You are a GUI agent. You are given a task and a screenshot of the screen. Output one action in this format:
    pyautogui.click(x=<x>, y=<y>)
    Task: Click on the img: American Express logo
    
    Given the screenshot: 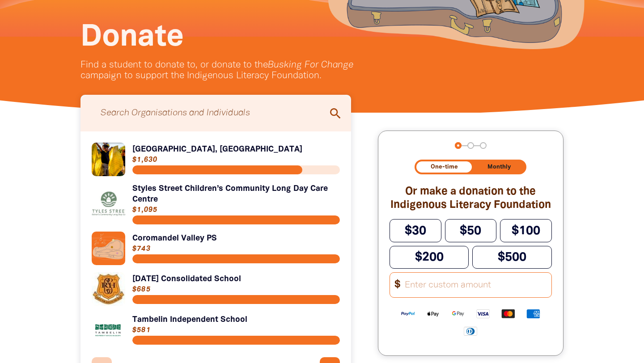 What is the action you would take?
    pyautogui.click(x=533, y=313)
    